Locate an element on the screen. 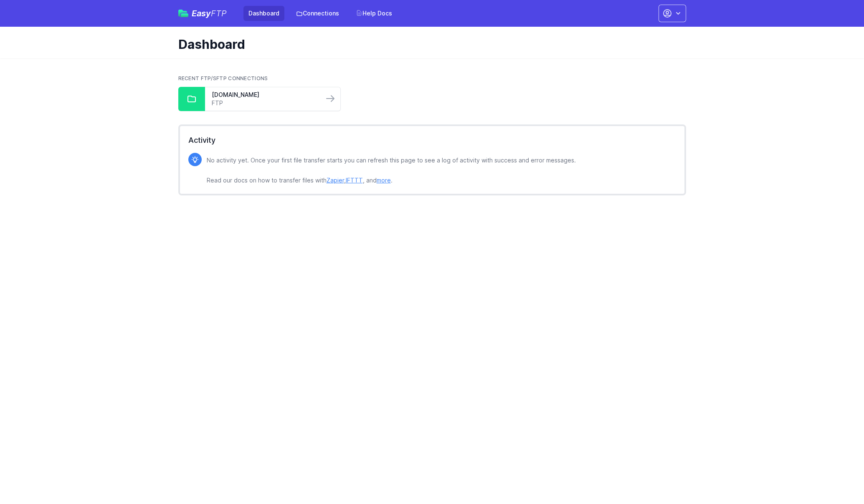 The width and height of the screenshot is (864, 504). h2: Recent FTP/SFTP Connections is located at coordinates (432, 79).